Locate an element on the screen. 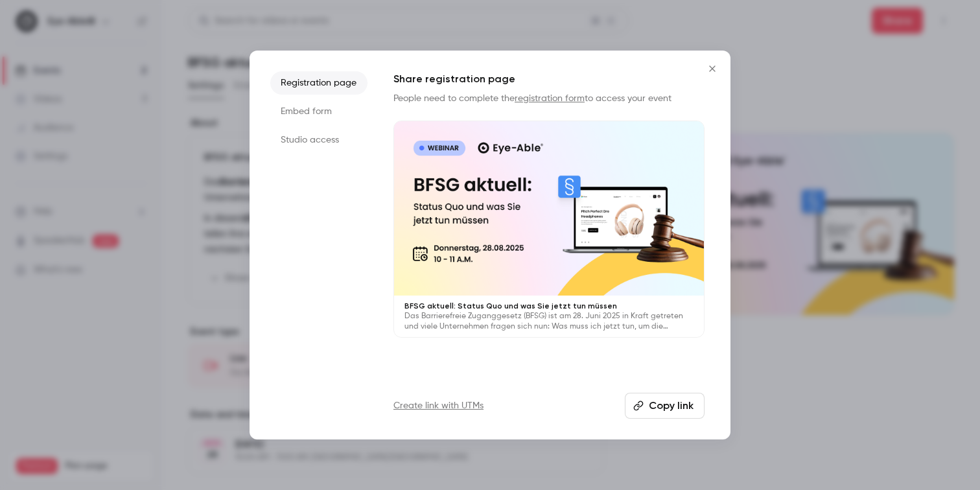 The image size is (980, 490). li: Embed form is located at coordinates (319, 112).